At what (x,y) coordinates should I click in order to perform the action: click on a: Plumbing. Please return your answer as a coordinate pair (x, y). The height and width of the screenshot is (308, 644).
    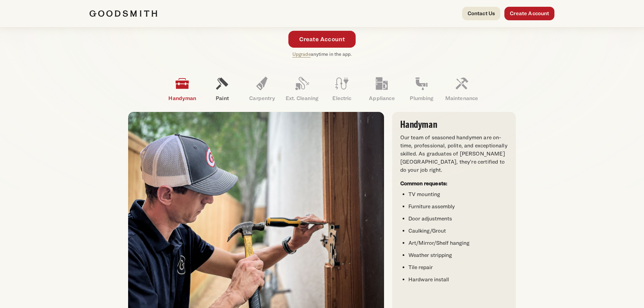
    Looking at the image, I should click on (422, 89).